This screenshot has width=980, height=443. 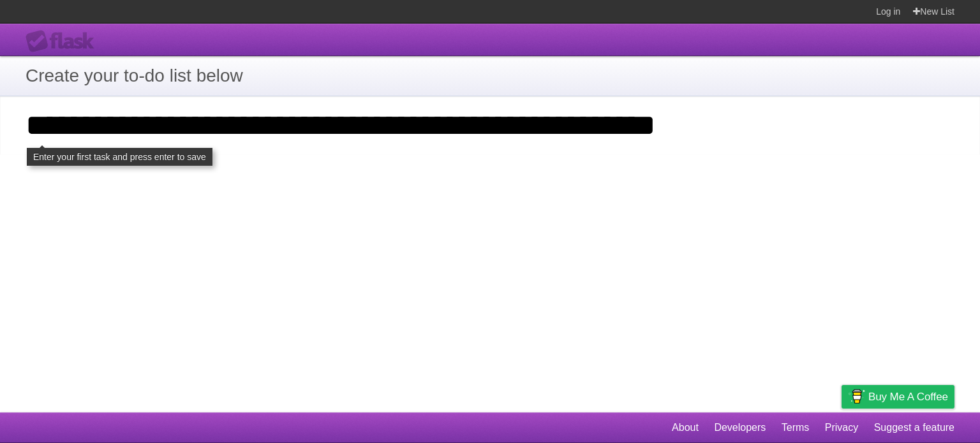 I want to click on h1: Create your to-do list below, so click(x=490, y=76).